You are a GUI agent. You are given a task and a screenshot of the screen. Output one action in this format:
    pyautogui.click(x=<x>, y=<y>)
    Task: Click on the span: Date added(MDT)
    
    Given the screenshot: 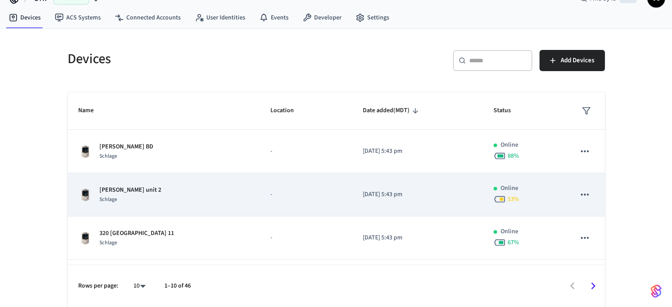 What is the action you would take?
    pyautogui.click(x=392, y=110)
    